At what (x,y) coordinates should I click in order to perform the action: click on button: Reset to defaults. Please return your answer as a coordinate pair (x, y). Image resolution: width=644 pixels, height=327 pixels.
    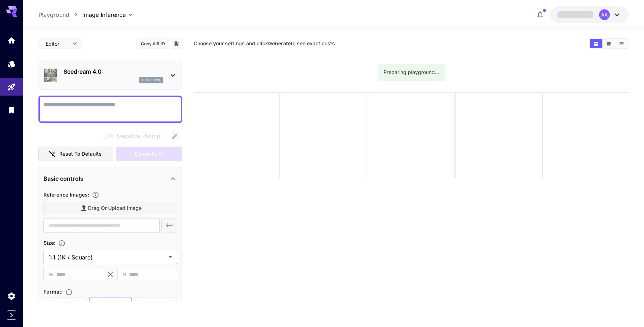
    Looking at the image, I should click on (76, 154).